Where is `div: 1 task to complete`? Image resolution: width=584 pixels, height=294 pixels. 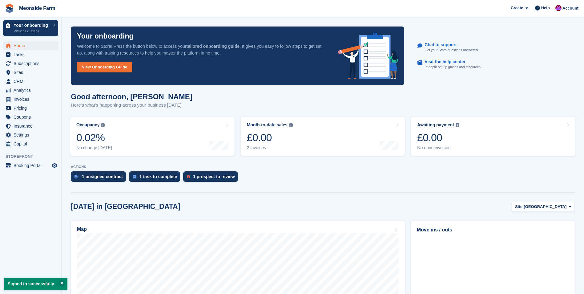
div: 1 task to complete is located at coordinates (158, 176).